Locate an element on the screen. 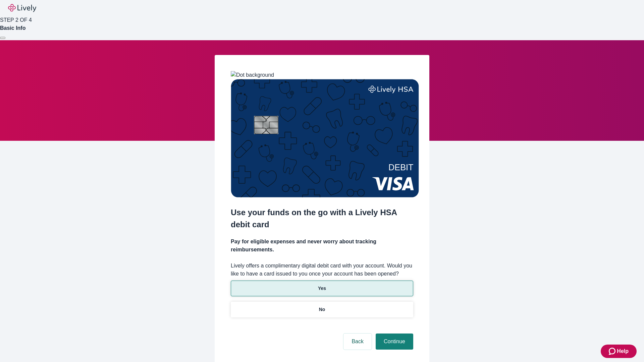  button: Back is located at coordinates (357, 341).